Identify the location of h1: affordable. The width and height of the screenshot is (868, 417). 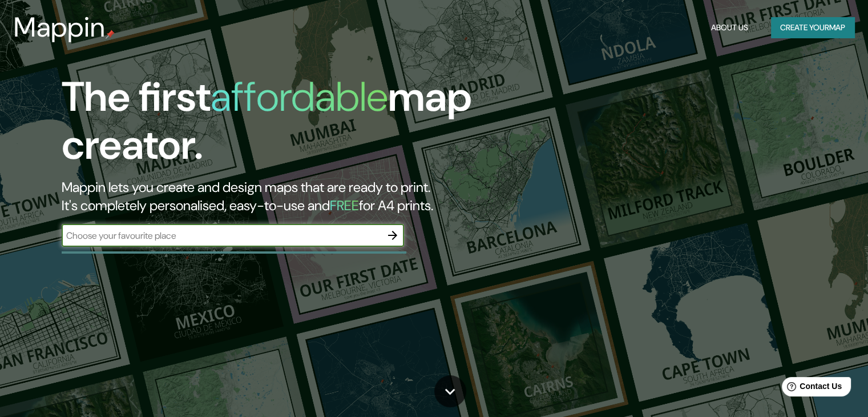
(299, 97).